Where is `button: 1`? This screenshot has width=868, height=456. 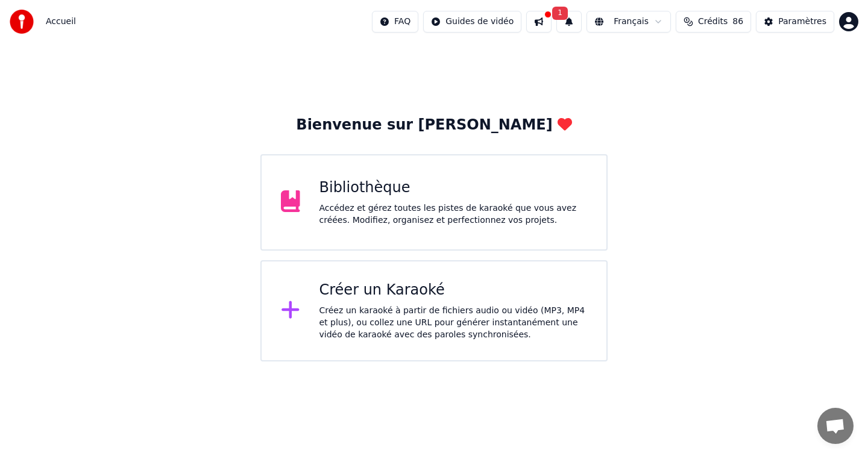 button: 1 is located at coordinates (569, 22).